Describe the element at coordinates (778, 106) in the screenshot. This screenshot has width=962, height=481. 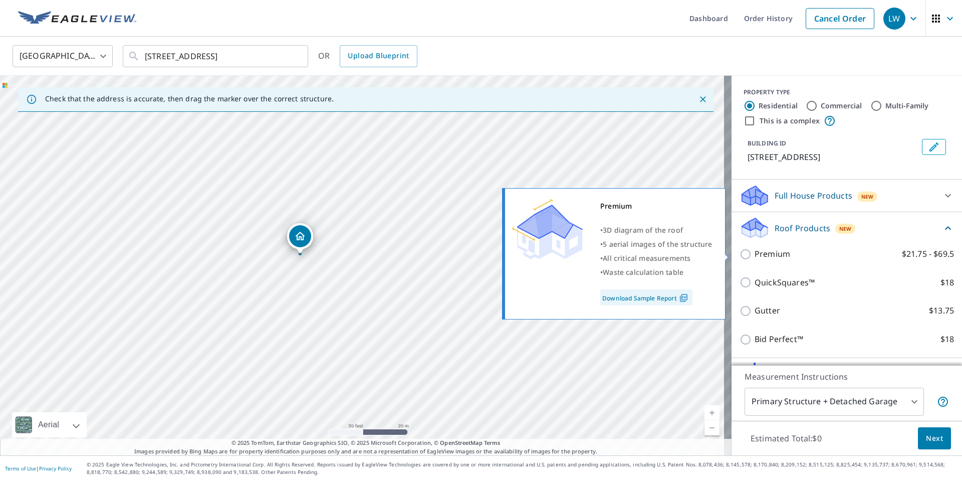
I see `label: Residential` at that location.